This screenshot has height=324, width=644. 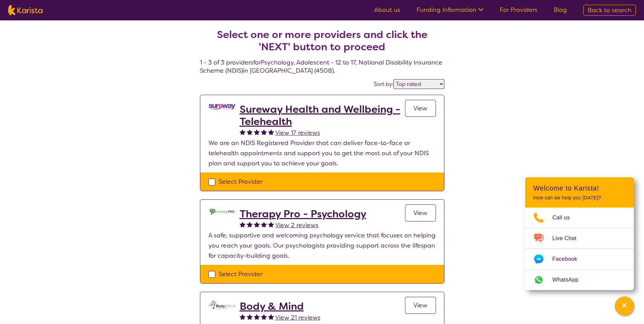 What do you see at coordinates (322, 41) in the screenshot?
I see `h2: Select one or more providers and click the 'NEXT' button to proceed` at bounding box center [322, 41].